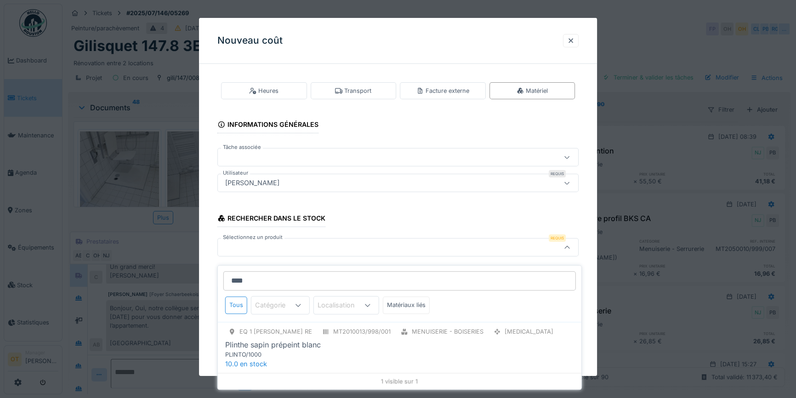  Describe the element at coordinates (236, 305) in the screenshot. I see `div: Tous` at that location.